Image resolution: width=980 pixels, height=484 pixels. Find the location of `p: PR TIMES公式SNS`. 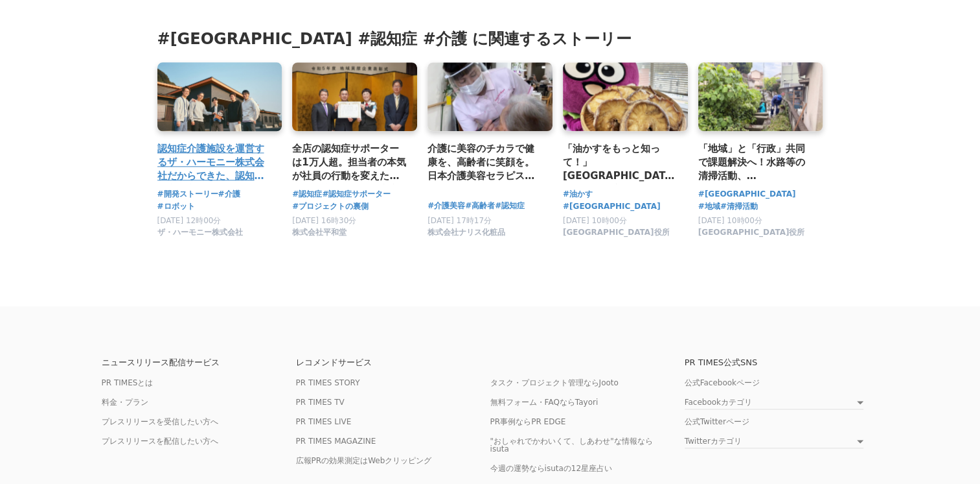

p: PR TIMES公式SNS is located at coordinates (781, 361).